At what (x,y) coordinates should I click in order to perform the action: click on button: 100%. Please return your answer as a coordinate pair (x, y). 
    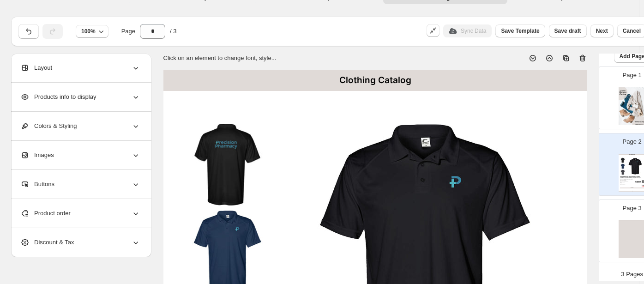
    Looking at the image, I should click on (92, 32).